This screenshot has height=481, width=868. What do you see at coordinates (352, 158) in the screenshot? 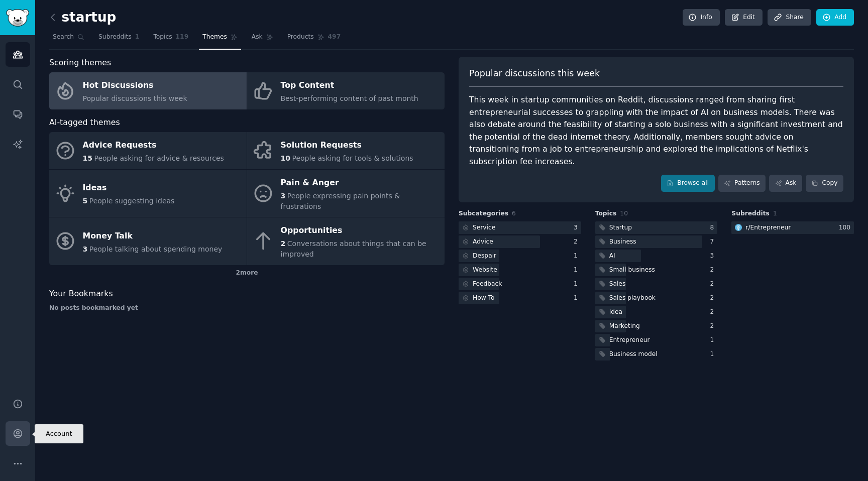
I see `span: People asking for tools & solutions` at bounding box center [352, 158].